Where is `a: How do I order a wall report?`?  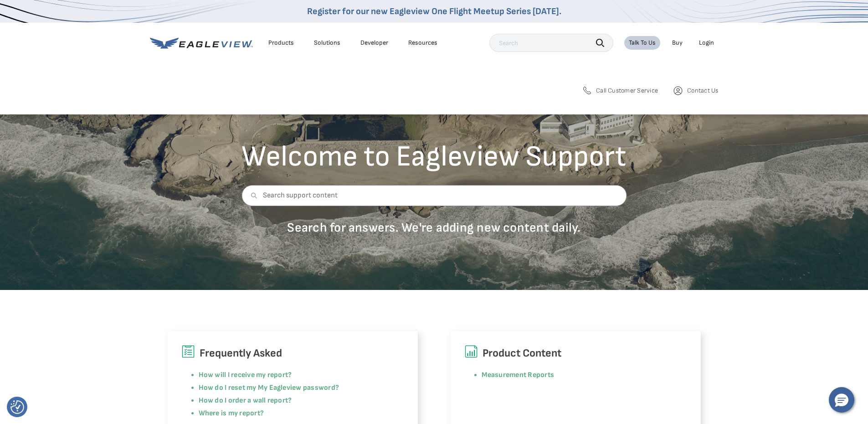 a: How do I order a wall report? is located at coordinates (245, 400).